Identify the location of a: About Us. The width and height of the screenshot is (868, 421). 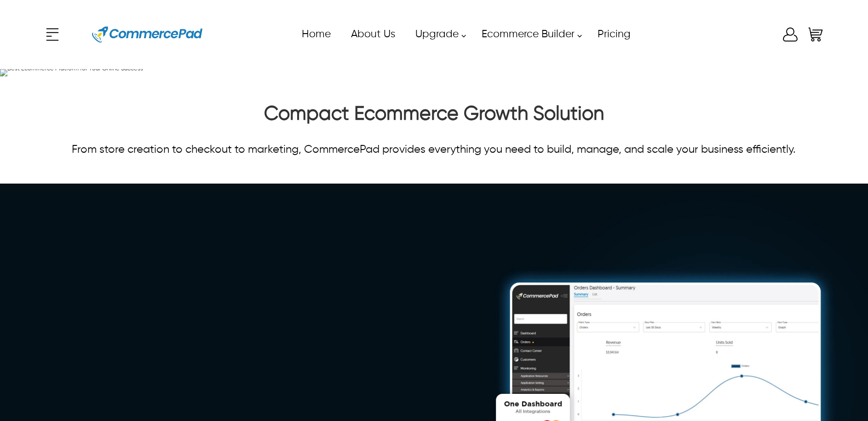
(373, 34).